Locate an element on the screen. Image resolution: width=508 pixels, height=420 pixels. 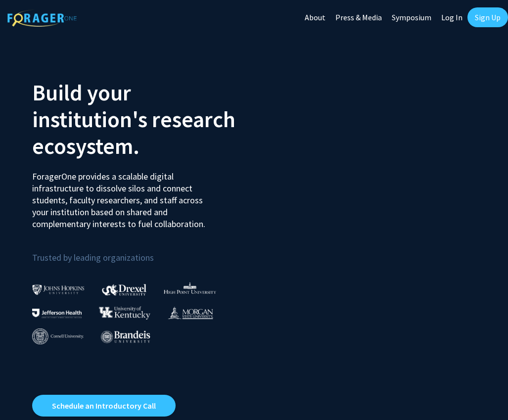
img: Cornell University is located at coordinates (58, 336).